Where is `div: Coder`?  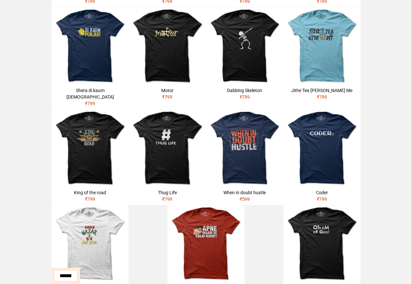
div: Coder is located at coordinates (322, 193).